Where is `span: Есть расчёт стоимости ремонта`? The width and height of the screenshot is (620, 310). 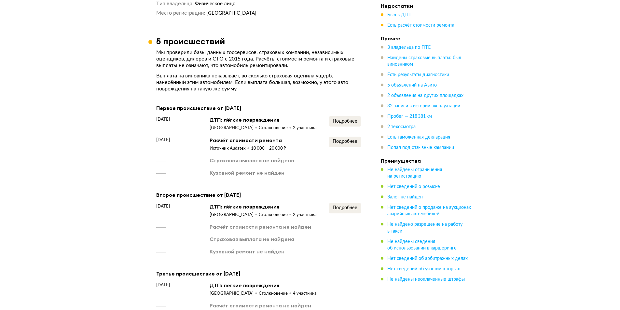
span: Есть расчёт стоимости ремонта is located at coordinates (421, 25).